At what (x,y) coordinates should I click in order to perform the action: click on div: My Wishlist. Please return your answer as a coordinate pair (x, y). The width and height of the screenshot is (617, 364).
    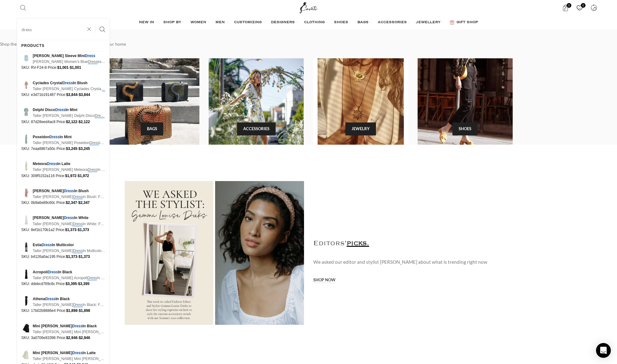
    Looking at the image, I should click on (579, 8).